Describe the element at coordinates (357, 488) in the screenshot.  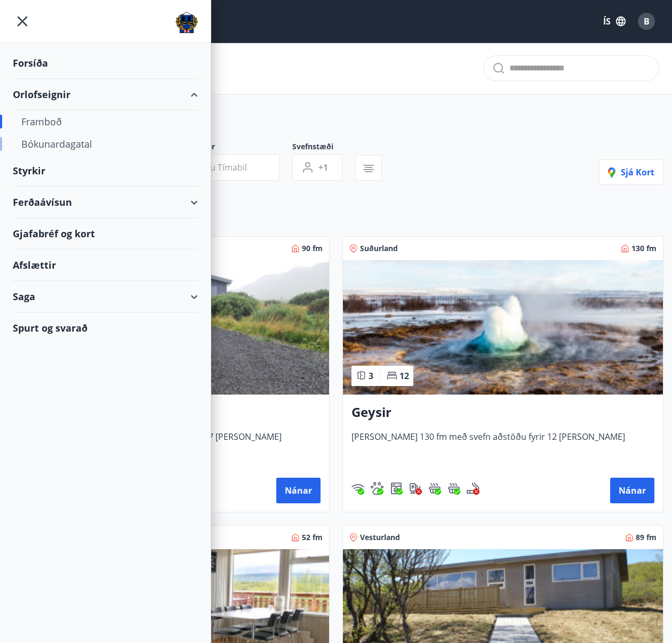
I see `img: HJRyFFsYp6qjeUYhR4dAD8CaCEsnIFYZ05miwXoh.svg` at that location.